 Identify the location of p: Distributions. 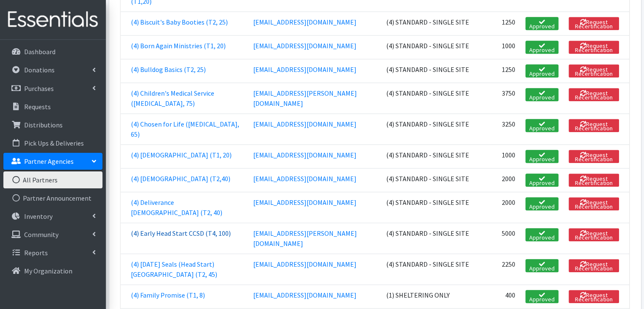
(43, 125).